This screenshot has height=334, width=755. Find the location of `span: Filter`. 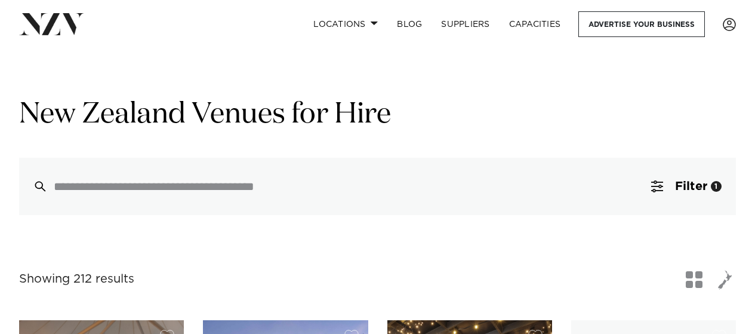

span: Filter is located at coordinates (691, 186).